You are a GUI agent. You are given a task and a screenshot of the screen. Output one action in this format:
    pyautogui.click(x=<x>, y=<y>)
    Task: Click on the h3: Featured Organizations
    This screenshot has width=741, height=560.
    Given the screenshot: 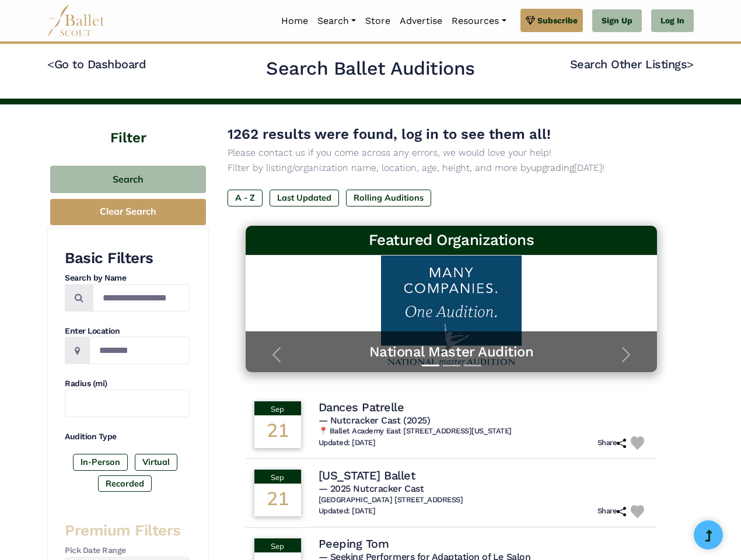 What is the action you would take?
    pyautogui.click(x=452, y=240)
    